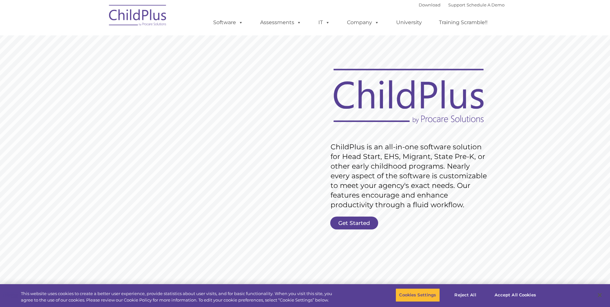  Describe the element at coordinates (463, 23) in the screenshot. I see `a: Training Scramble!!` at that location.